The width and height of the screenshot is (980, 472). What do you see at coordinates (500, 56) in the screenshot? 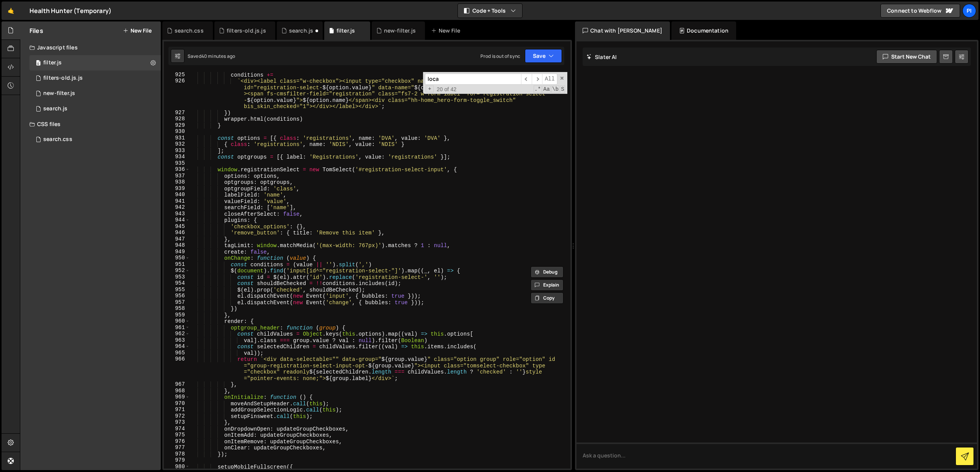
I see `div: Prod is out of sync` at bounding box center [500, 56].